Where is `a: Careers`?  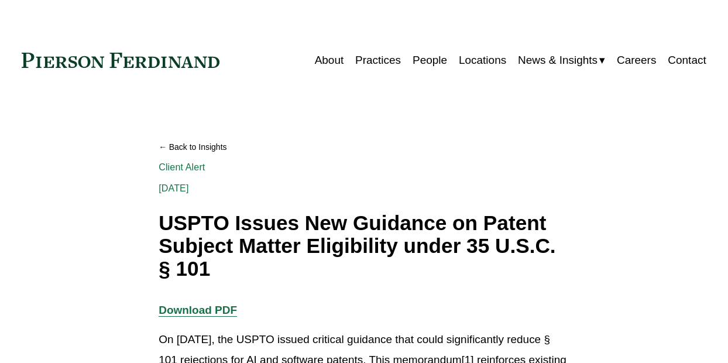 a: Careers is located at coordinates (636, 60).